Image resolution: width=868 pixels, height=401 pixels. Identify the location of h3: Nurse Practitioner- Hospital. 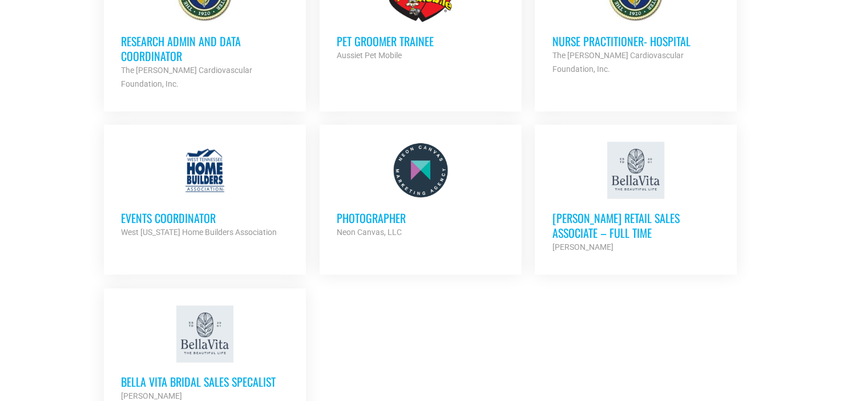
(636, 41).